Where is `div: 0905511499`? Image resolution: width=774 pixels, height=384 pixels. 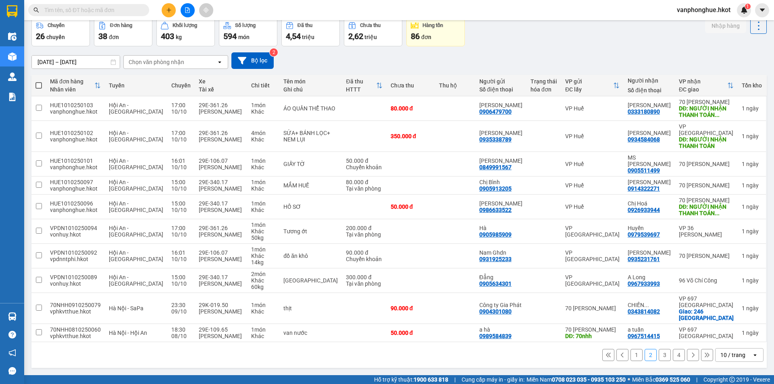
div: 0905511499 is located at coordinates (643, 170).